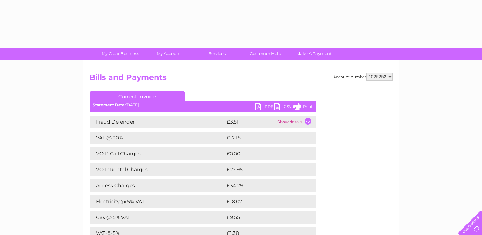  I want to click on td: £9.55, so click(263, 218).